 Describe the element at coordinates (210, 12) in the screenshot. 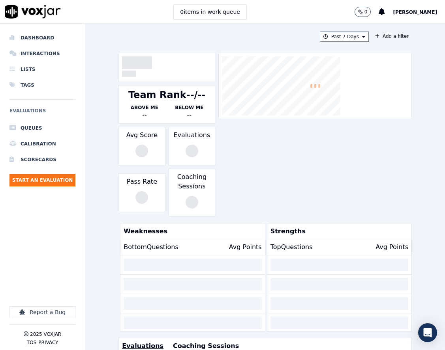

I see `button: 0items in work queue` at that location.